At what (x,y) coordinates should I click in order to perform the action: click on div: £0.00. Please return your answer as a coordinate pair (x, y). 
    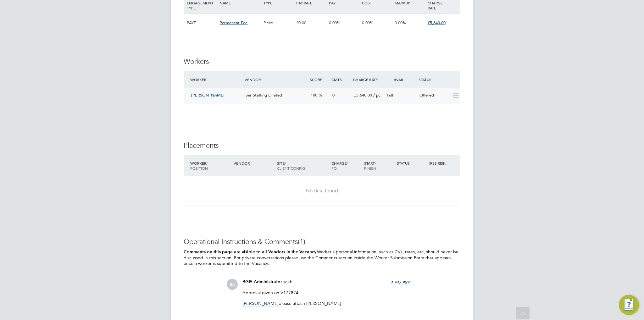
    Looking at the image, I should click on (311, 23).